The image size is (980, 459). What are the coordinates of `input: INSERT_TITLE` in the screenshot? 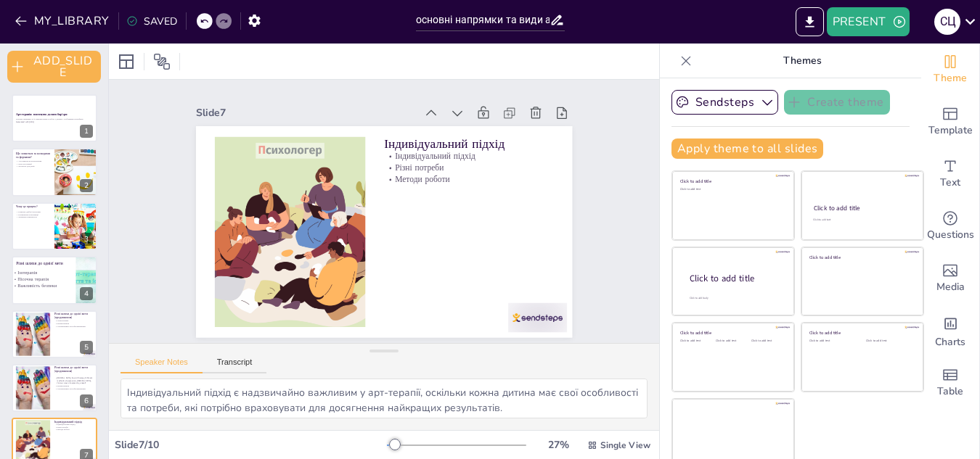 It's located at (483, 20).